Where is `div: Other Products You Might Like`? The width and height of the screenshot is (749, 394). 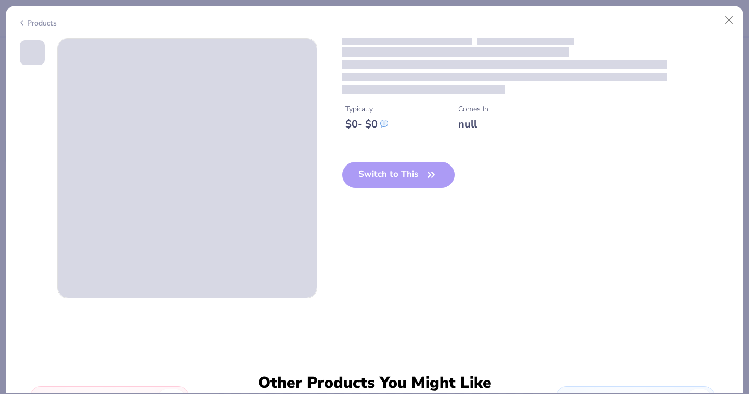 div: Other Products You Might Like is located at coordinates (374, 383).